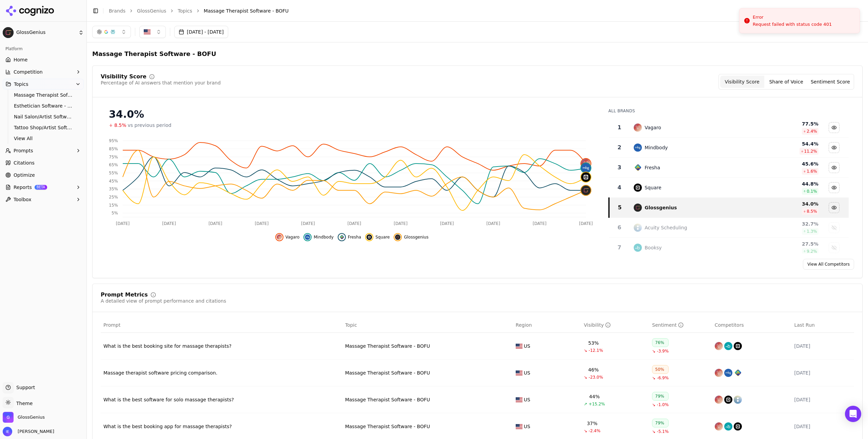 The height and width of the screenshot is (439, 868). I want to click on tr: 2mindbodyMindbody54.4%11.2%Hide mindbody data, so click(728, 147).